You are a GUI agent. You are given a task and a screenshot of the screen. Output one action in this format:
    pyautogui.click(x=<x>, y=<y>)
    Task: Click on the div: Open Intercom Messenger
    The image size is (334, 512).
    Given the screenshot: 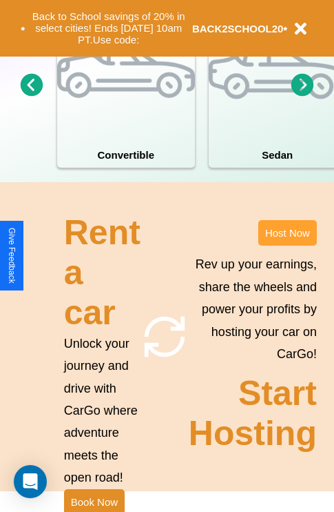 What is the action you would take?
    pyautogui.click(x=30, y=481)
    